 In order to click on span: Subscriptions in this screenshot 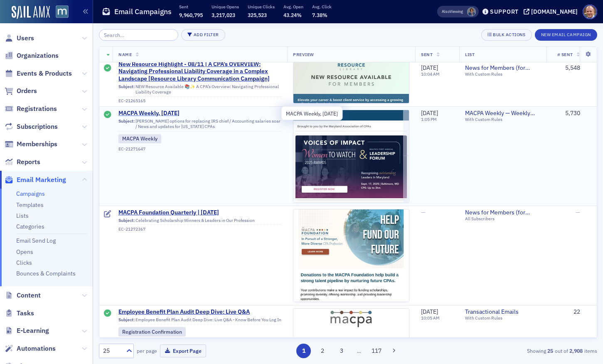, I will do `click(37, 127)`.